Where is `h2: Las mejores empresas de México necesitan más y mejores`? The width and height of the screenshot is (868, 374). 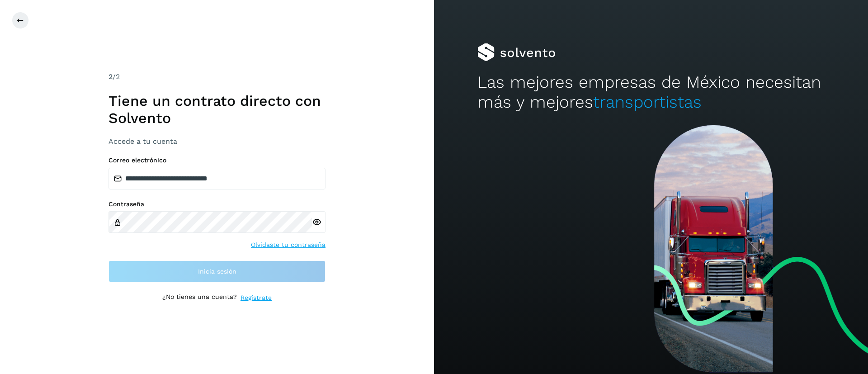
h2: Las mejores empresas de México necesitan más y mejores is located at coordinates (651, 92).